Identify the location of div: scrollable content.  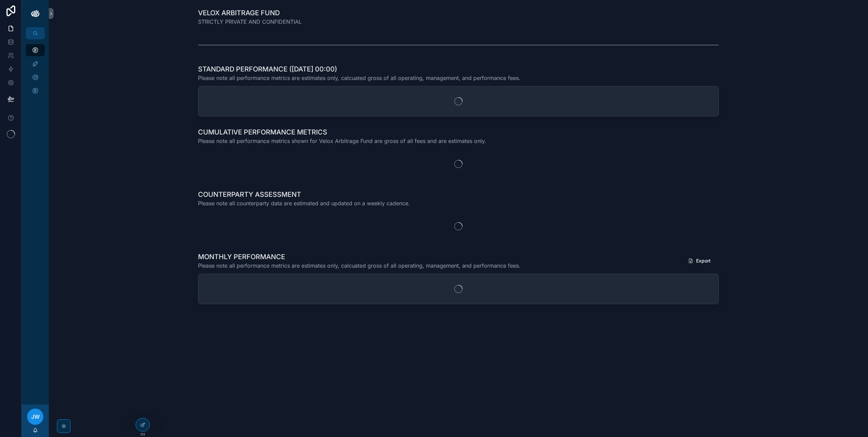
(35, 73).